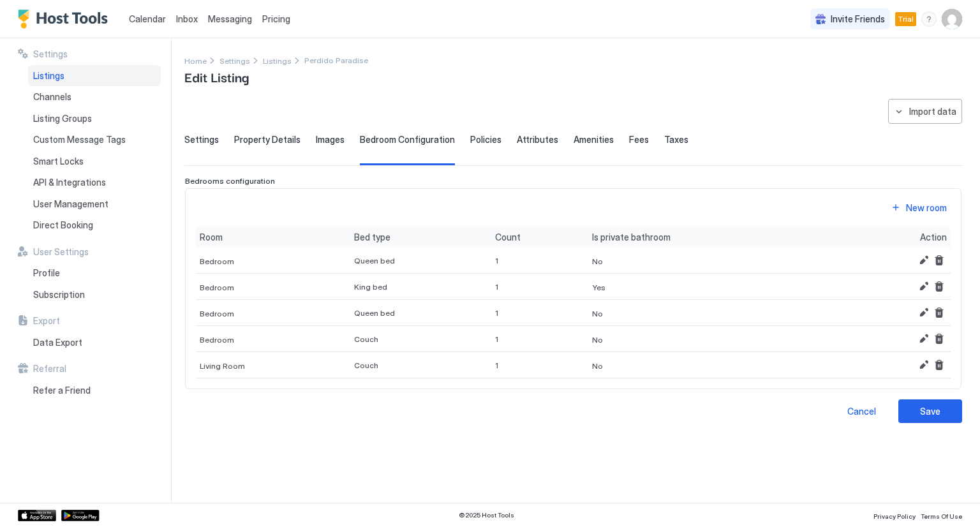 This screenshot has height=527, width=980. I want to click on span: Listing Groups, so click(62, 119).